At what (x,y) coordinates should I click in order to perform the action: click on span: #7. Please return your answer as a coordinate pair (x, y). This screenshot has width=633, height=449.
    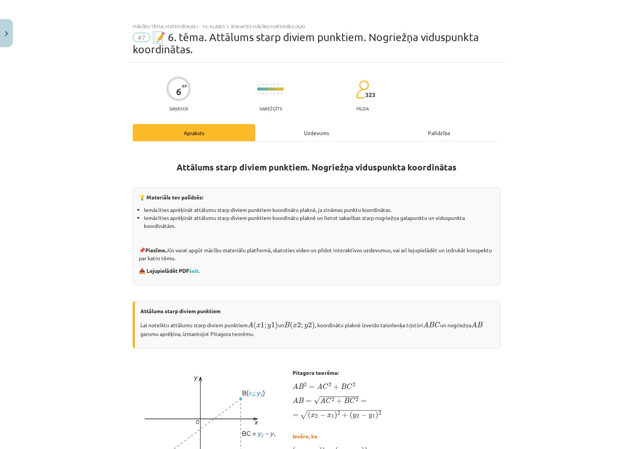
    Looking at the image, I should click on (142, 37).